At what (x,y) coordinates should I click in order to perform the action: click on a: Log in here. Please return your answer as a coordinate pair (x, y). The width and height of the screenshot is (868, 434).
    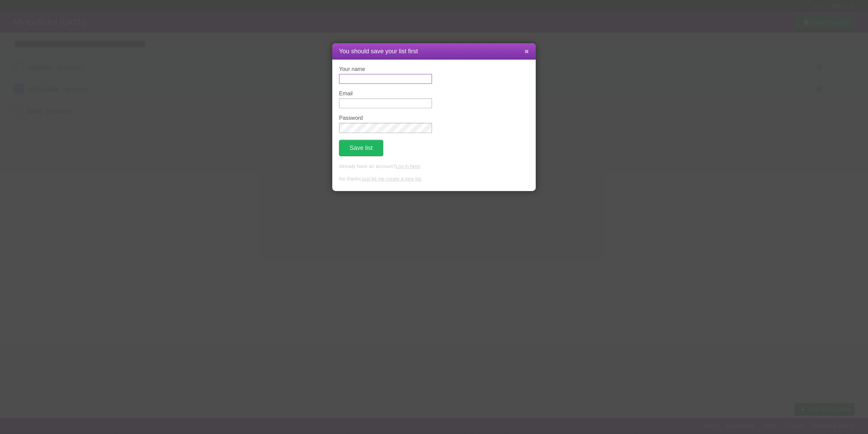
    Looking at the image, I should click on (408, 166).